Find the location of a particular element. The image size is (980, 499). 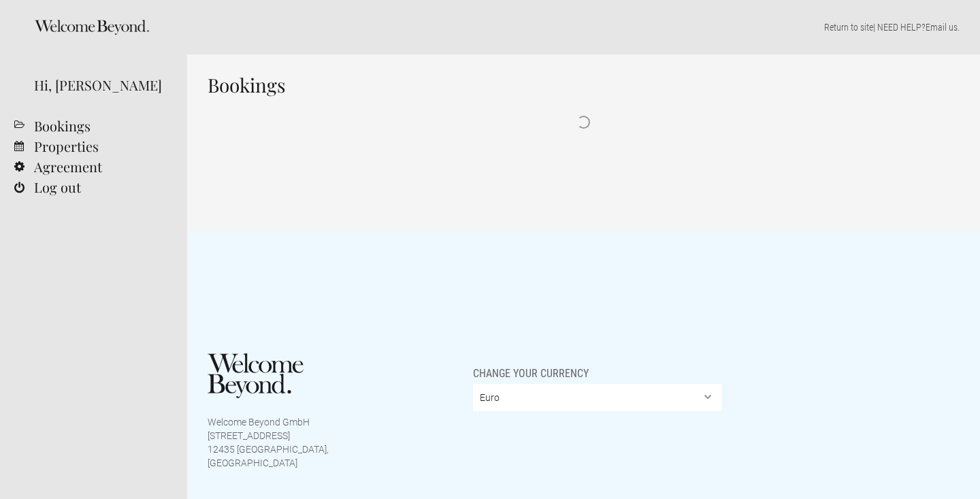

a: Return to site is located at coordinates (848, 27).